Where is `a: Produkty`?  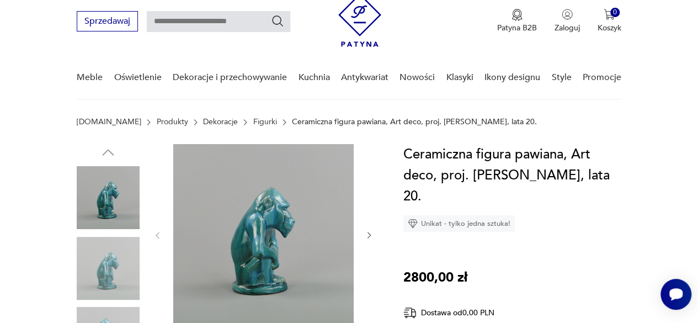 a: Produkty is located at coordinates (172, 122).